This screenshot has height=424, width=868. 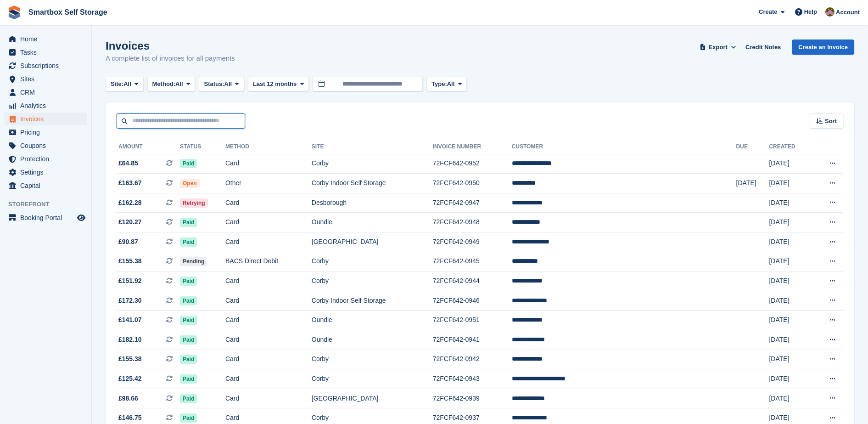 What do you see at coordinates (81, 218) in the screenshot?
I see `a: Preview store` at bounding box center [81, 218].